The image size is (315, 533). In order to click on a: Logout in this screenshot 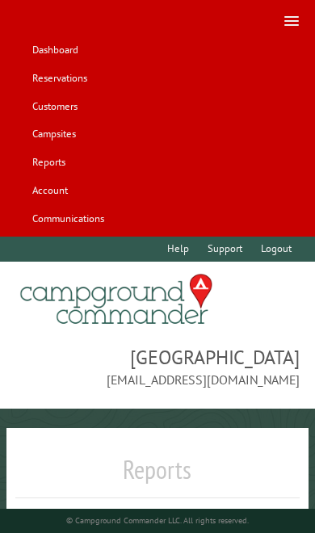, I will do `click(275, 249)`.